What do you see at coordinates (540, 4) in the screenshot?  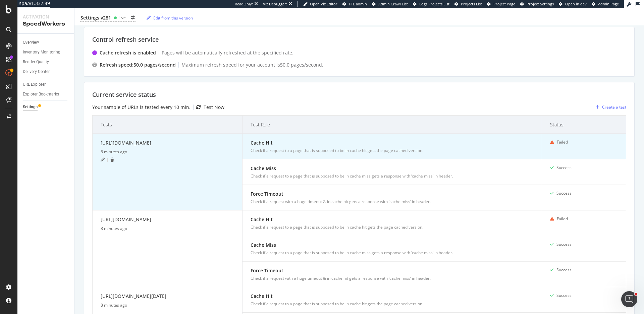 I see `span: Project Settings` at bounding box center [540, 4].